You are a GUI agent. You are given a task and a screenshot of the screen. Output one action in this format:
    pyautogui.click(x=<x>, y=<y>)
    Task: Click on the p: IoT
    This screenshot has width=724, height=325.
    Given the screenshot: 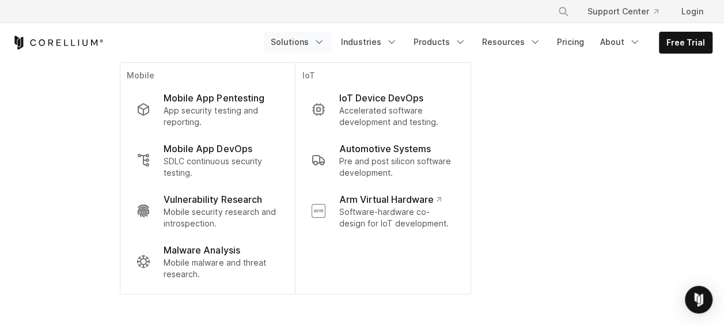 What is the action you would take?
    pyautogui.click(x=382, y=77)
    